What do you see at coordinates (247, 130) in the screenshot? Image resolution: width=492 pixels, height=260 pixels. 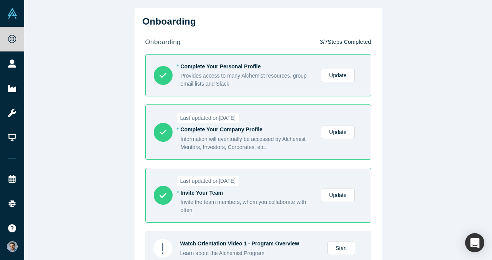 I see `div: Complete Your Company Profile` at bounding box center [247, 130].